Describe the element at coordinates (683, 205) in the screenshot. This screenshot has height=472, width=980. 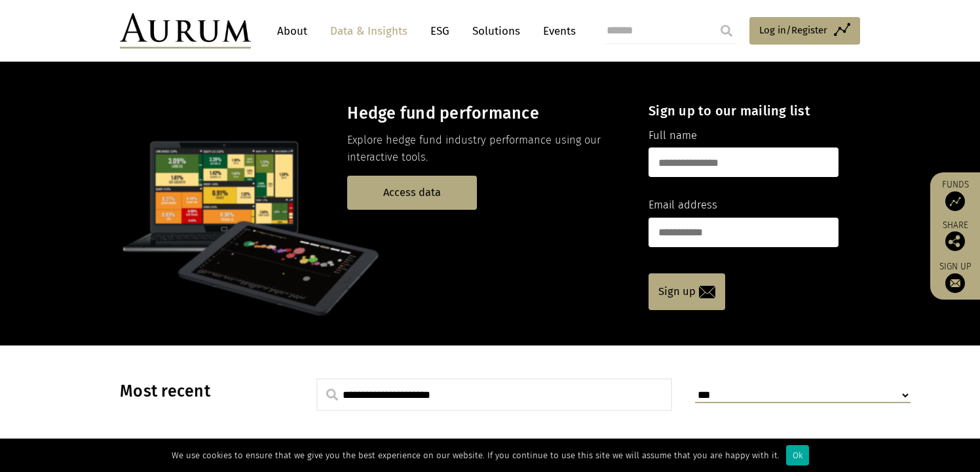
I see `label: Email address` at that location.